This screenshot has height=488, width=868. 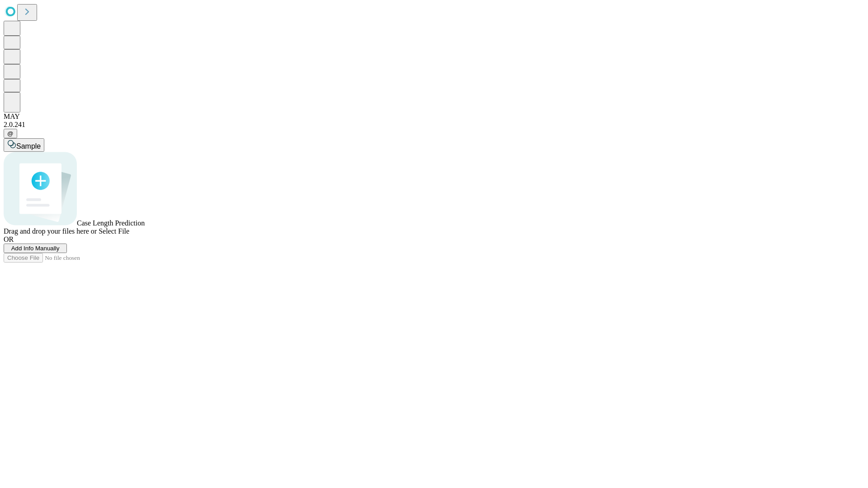 What do you see at coordinates (50, 231) in the screenshot?
I see `span: Drag and drop your files here or` at bounding box center [50, 231].